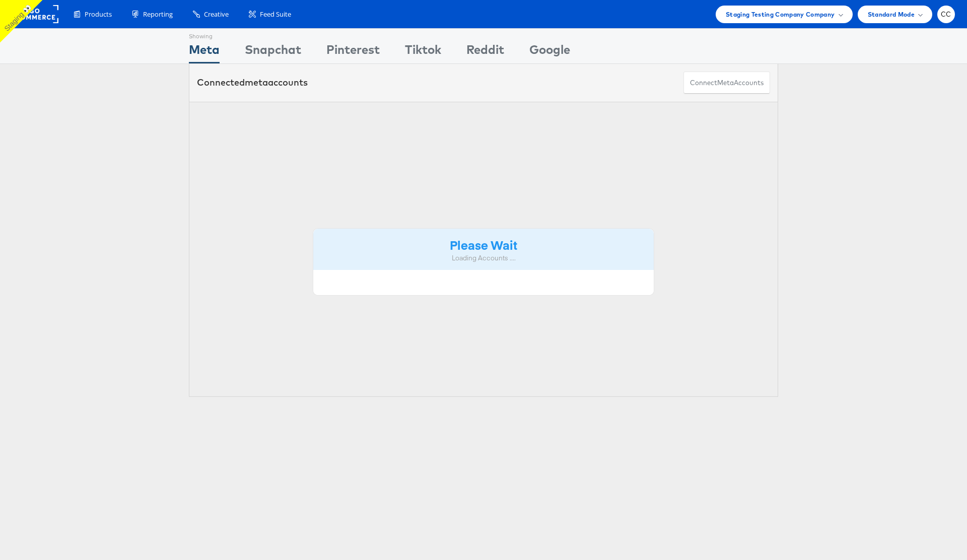 This screenshot has height=560, width=967. Describe the element at coordinates (353, 52) in the screenshot. I see `div: Pinterest` at that location.